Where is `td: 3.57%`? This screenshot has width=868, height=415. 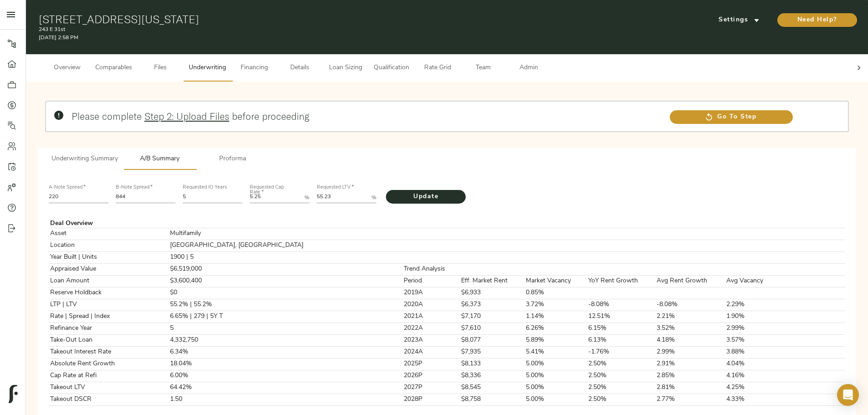 td: 3.57% is located at coordinates (755, 341).